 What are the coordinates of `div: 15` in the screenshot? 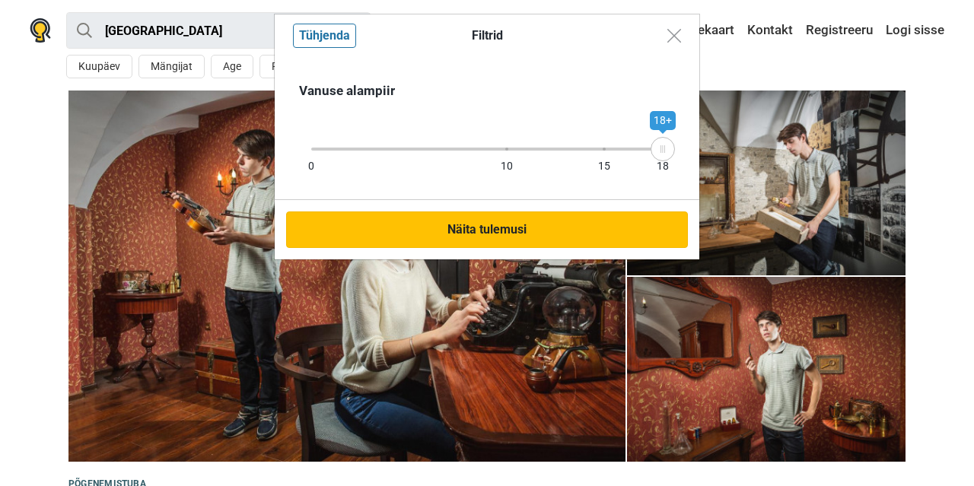 It's located at (604, 166).